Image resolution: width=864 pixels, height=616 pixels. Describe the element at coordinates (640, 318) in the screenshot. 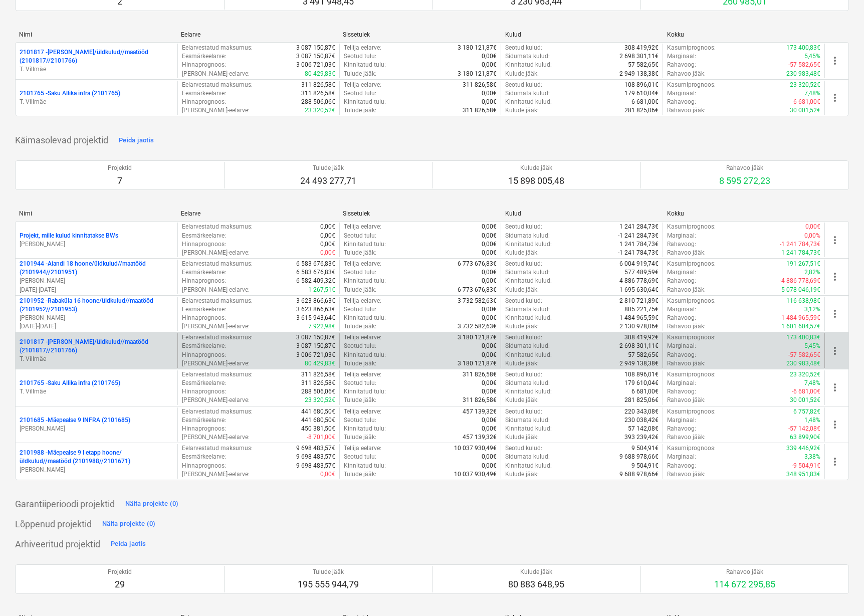

I see `p: 1 484 965,59€` at that location.